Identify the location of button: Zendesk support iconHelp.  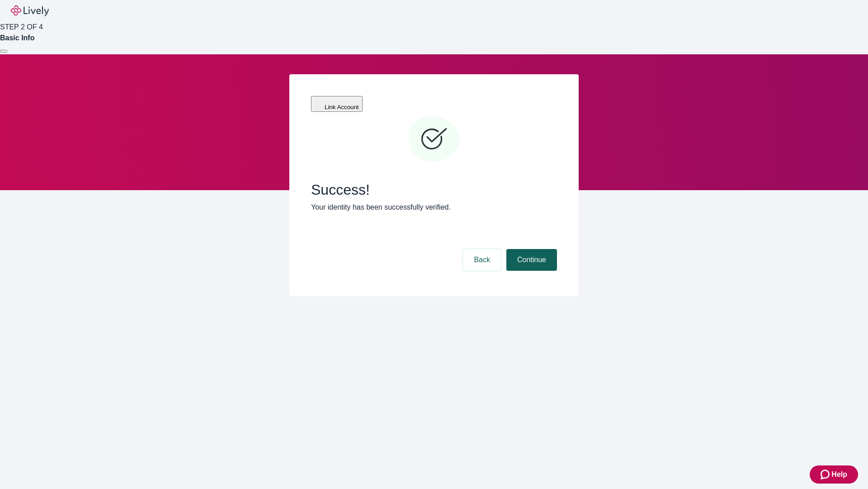
(834, 475).